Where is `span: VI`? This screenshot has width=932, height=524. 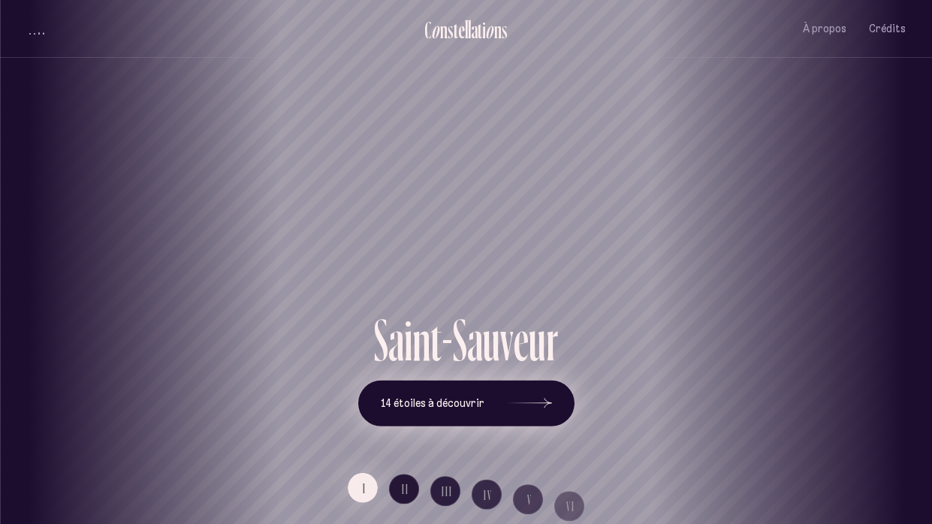
span: VI is located at coordinates (571, 506).